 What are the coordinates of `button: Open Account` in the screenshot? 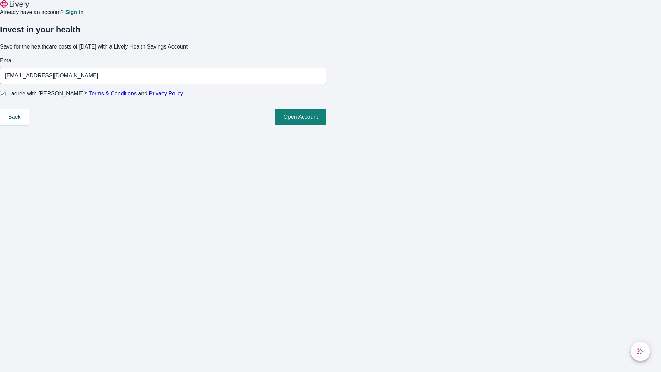 It's located at (300, 117).